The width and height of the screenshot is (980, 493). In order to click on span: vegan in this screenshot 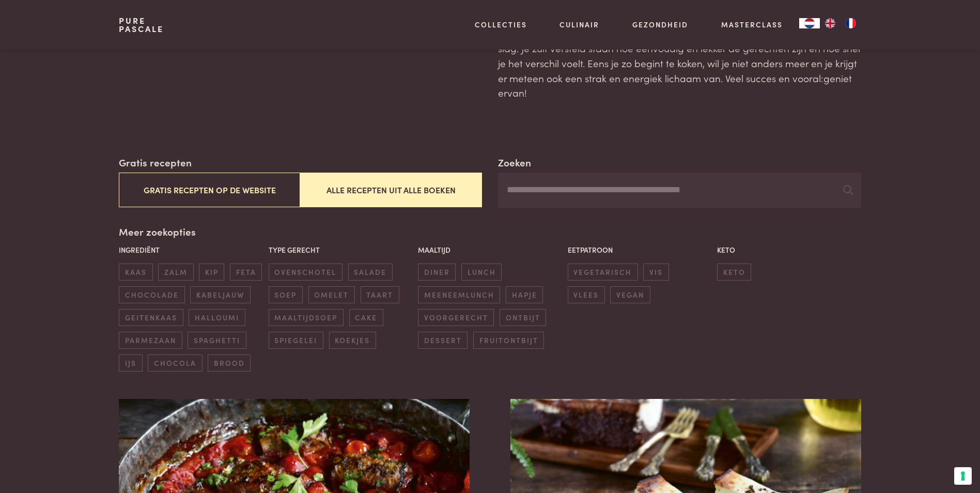, I will do `click(630, 294)`.